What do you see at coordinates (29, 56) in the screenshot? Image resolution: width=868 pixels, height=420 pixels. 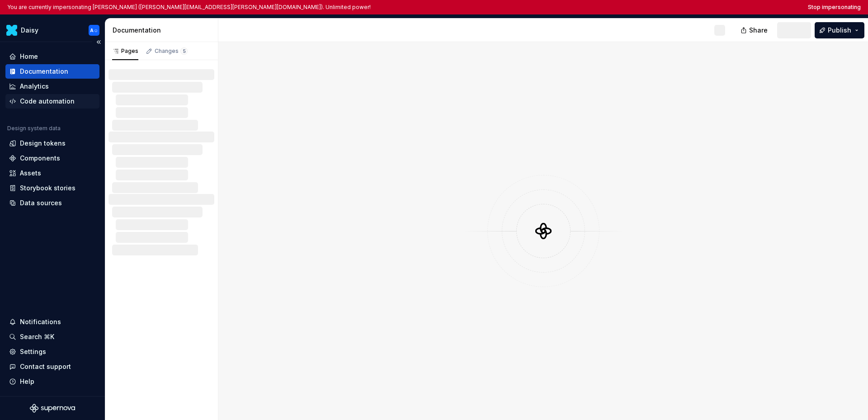 I see `div: Home` at bounding box center [29, 56].